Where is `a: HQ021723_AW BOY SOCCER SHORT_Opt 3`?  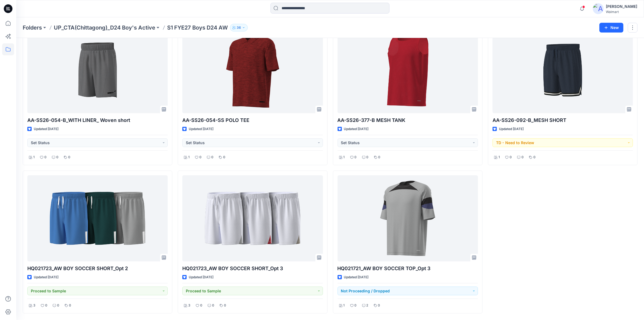 a: HQ021723_AW BOY SOCCER SHORT_Opt 3 is located at coordinates (252, 218).